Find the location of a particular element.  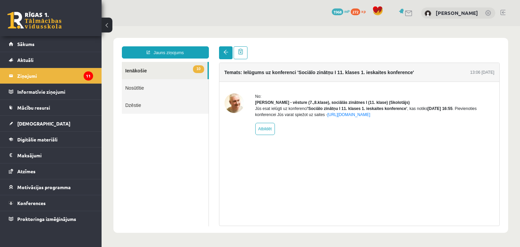

b: 'Sociālo zinātņu I 11. klases 1. ieskaites konference' is located at coordinates (256, 83).